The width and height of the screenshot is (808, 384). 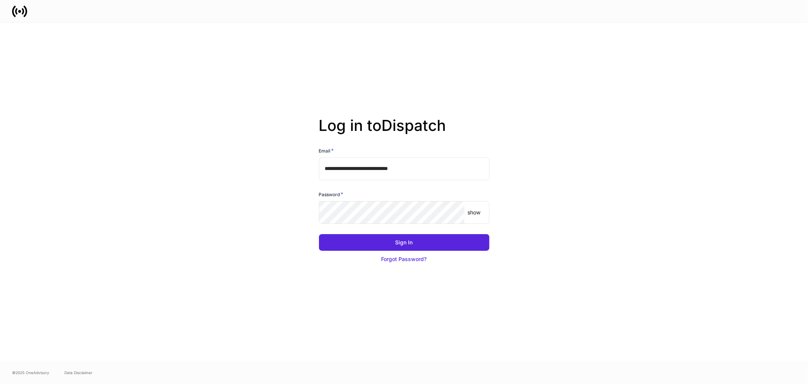 What do you see at coordinates (404, 259) in the screenshot?
I see `button: Forgot Password?` at bounding box center [404, 259].